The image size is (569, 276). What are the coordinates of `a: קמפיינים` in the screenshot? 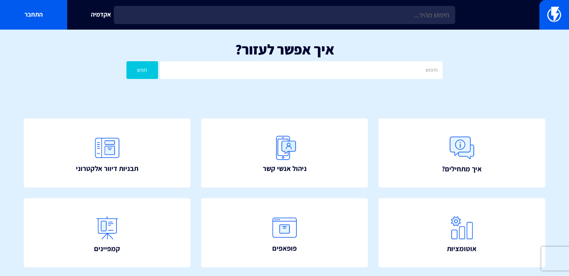 It's located at (107, 233).